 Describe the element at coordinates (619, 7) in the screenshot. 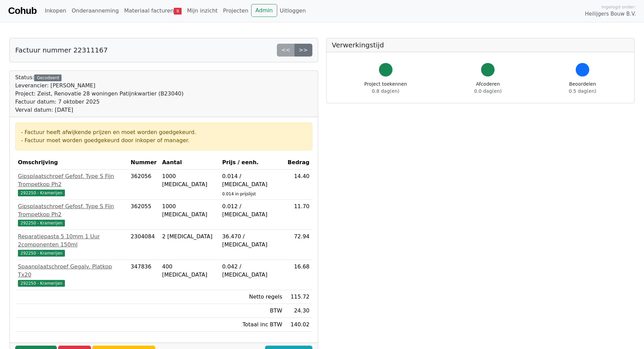

I see `span: Ingelogd onder:` at that location.